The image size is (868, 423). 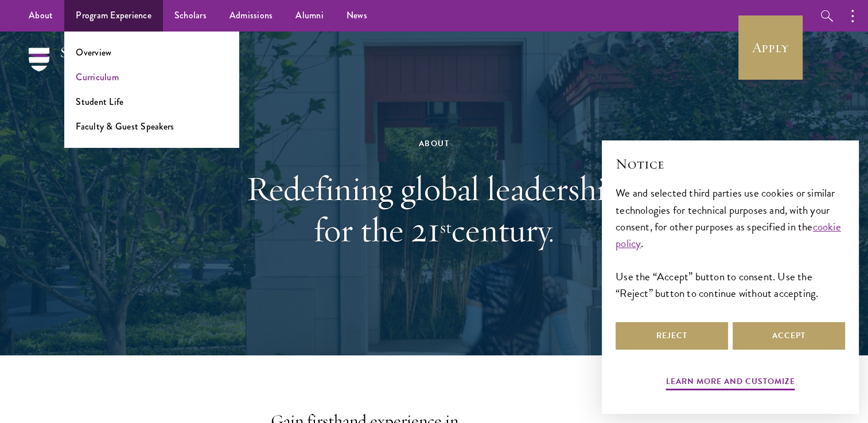 I want to click on sup: st, so click(x=445, y=227).